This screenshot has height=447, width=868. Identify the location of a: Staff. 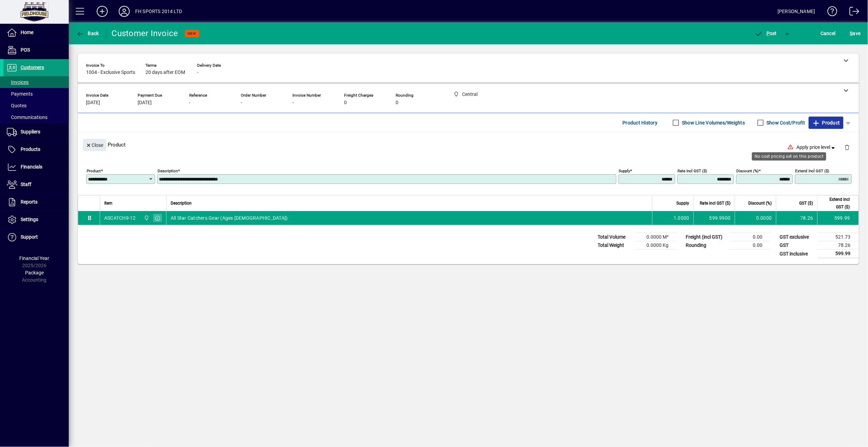
(36, 184).